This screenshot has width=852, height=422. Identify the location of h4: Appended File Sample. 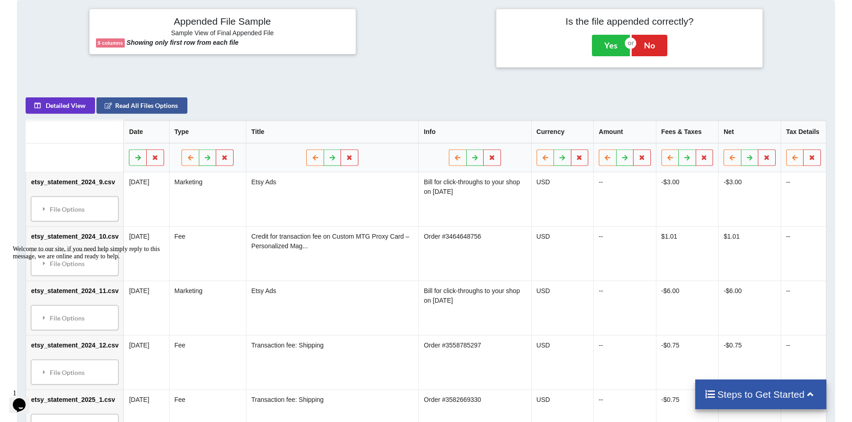
(223, 22).